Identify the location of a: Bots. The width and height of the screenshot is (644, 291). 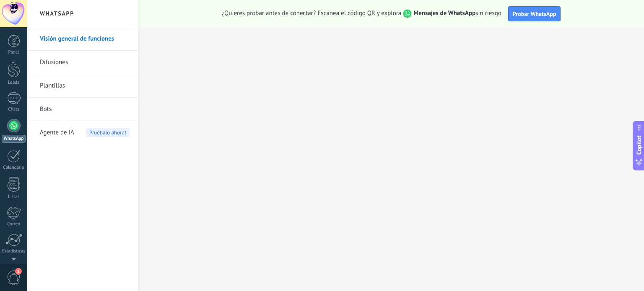
(85, 110).